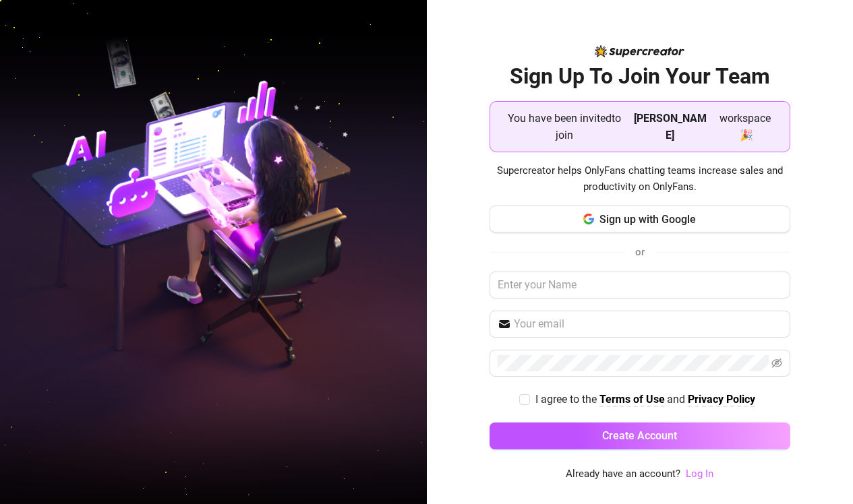  What do you see at coordinates (640, 219) in the screenshot?
I see `button: Sign up with Google` at bounding box center [640, 219].